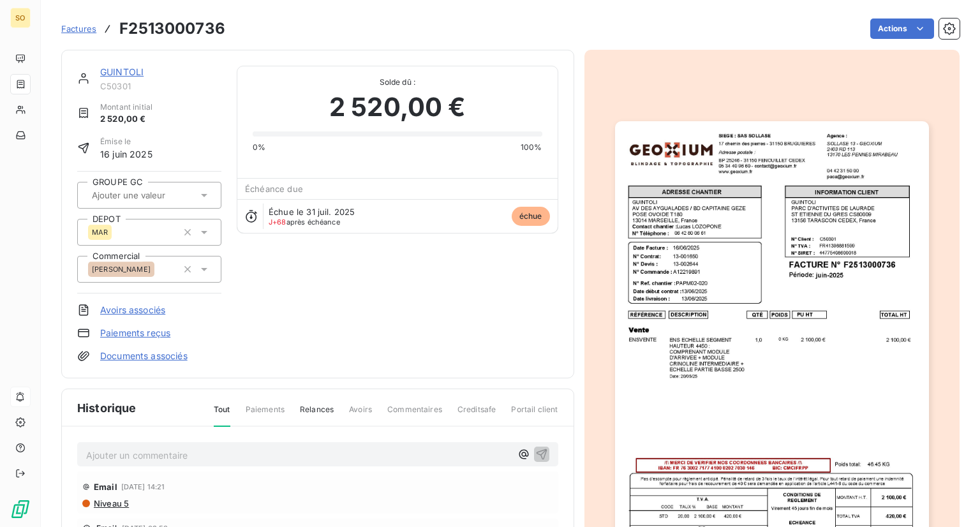 This screenshot has height=527, width=980. What do you see at coordinates (105, 487) in the screenshot?
I see `span: Email` at bounding box center [105, 487].